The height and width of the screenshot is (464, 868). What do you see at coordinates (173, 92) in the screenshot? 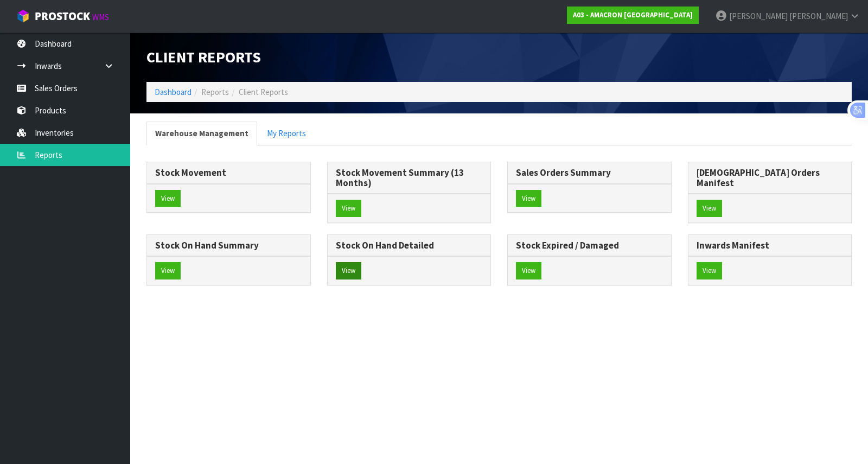
I see `a: Dashboard` at bounding box center [173, 92].